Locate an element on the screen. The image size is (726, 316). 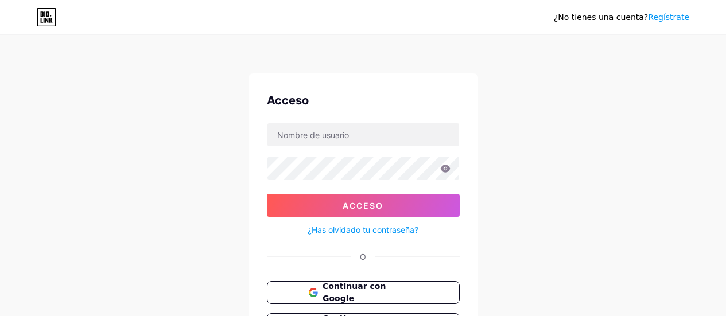
a: Continuar con Google is located at coordinates (363, 293).